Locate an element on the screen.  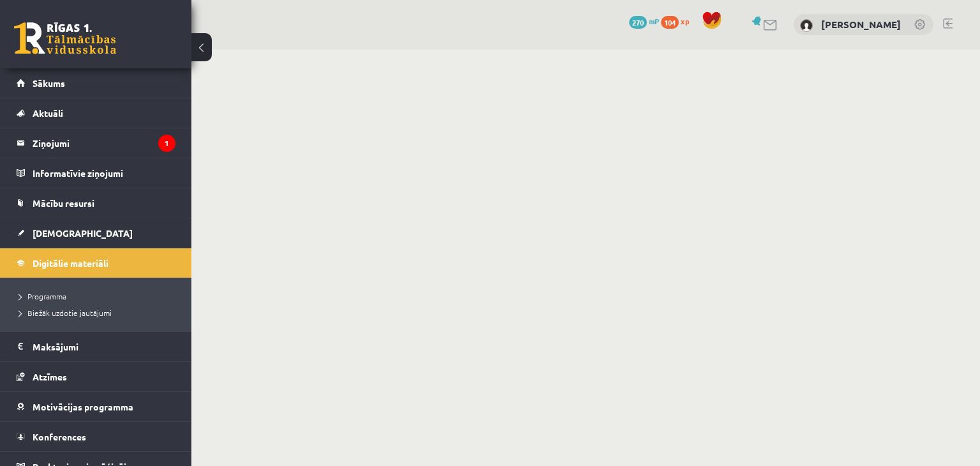
a: Informatīvie ziņojumi is located at coordinates (95, 173).